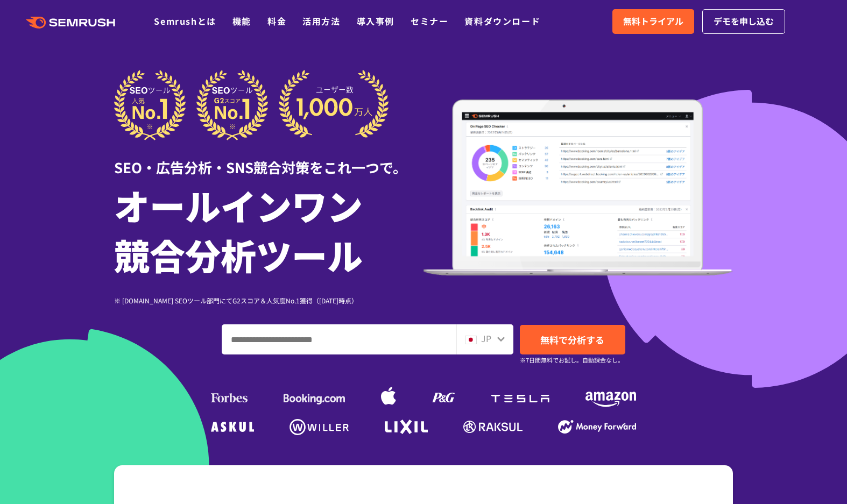 This screenshot has width=847, height=504. I want to click on input: ドメイン、キーワードまたはURLを入力してください, so click(338, 340).